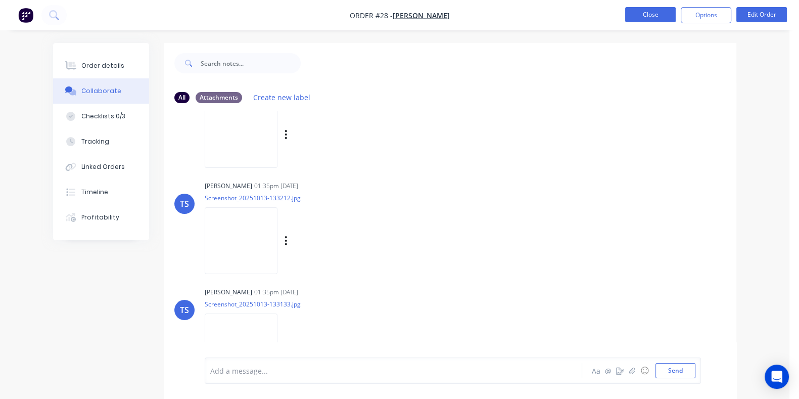  What do you see at coordinates (777, 377) in the screenshot?
I see `div: Open Intercom Messenger` at bounding box center [777, 377].